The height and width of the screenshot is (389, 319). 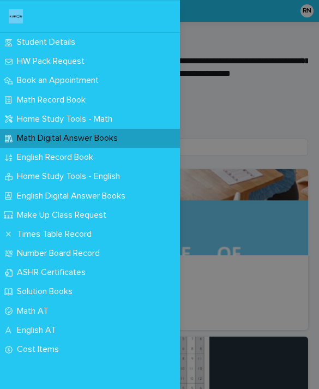 What do you see at coordinates (73, 196) in the screenshot?
I see `p: English Digital Answer Books` at bounding box center [73, 196].